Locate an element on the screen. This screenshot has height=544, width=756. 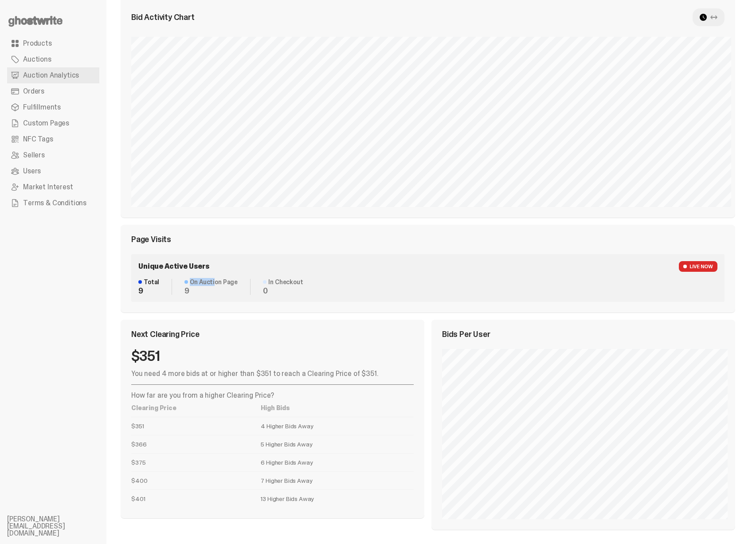
a: Auctions is located at coordinates (53, 60).